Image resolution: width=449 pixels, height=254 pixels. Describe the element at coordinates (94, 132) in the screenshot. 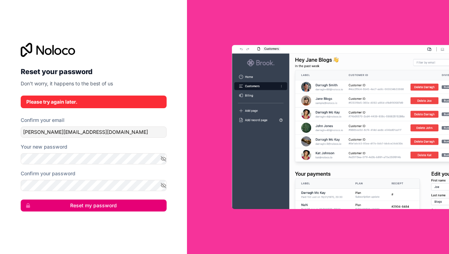

I see `input: Email address` at that location.